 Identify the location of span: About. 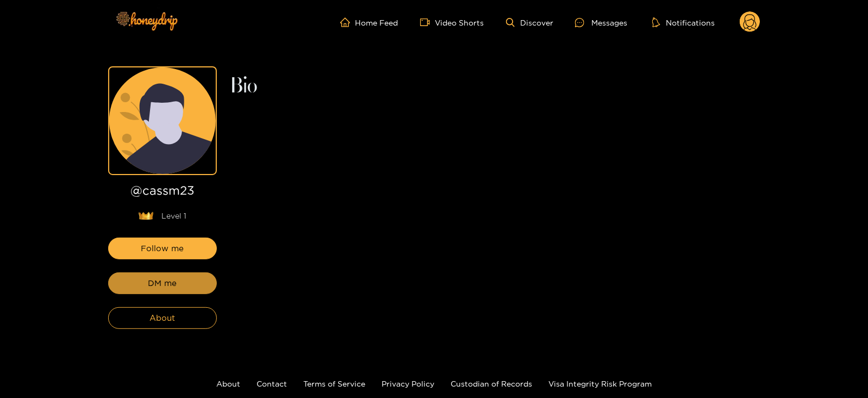
(162, 318).